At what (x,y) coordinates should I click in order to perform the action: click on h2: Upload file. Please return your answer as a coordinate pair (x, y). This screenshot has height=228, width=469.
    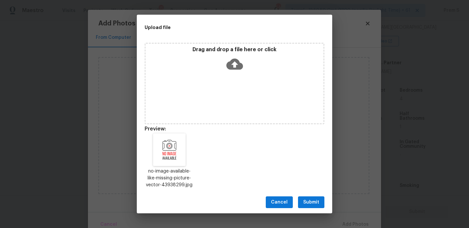
    Looking at the image, I should click on (220, 27).